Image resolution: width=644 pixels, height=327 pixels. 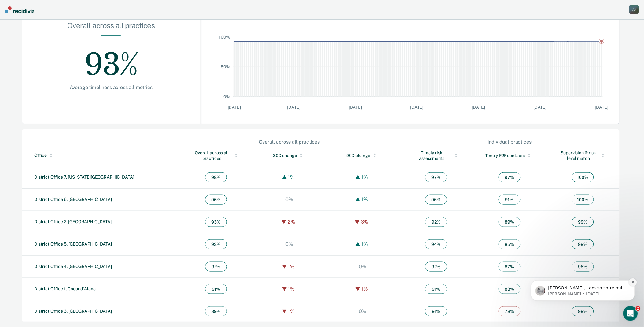 I want to click on div: Office, so click(x=106, y=155).